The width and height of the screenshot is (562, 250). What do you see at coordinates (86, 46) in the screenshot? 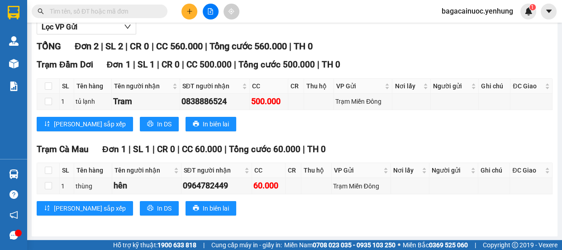
I see `span: Đơn 2` at bounding box center [86, 46].